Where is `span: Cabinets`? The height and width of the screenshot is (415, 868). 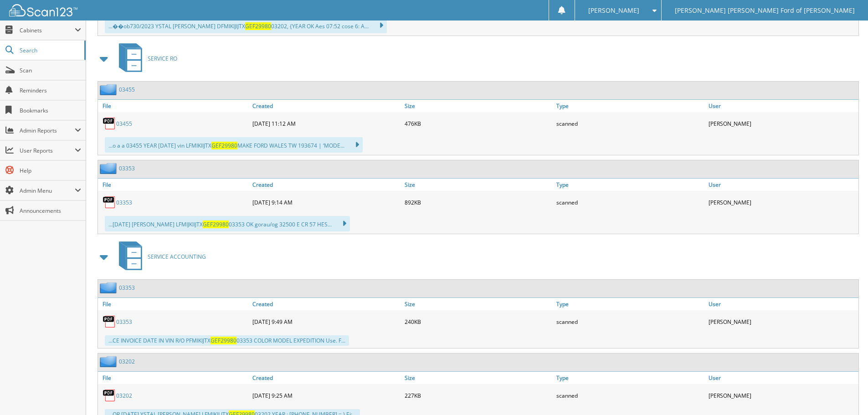 span: Cabinets is located at coordinates (47, 30).